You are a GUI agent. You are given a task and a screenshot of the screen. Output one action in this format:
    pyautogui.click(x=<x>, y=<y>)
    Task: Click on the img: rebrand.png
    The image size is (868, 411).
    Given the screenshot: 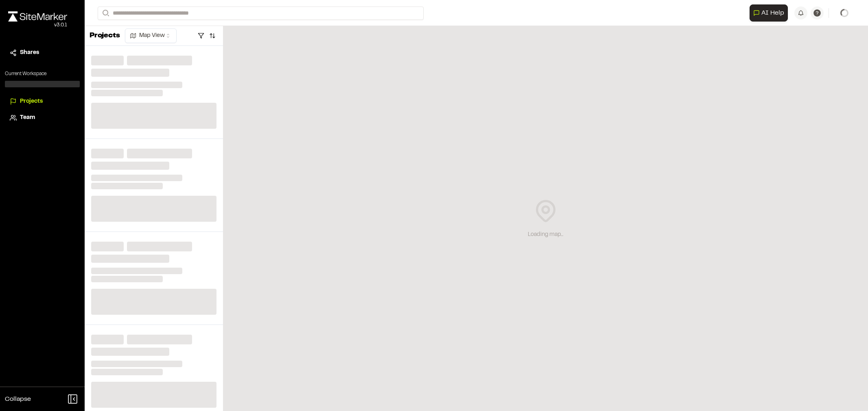 What is the action you would take?
    pyautogui.click(x=37, y=16)
    